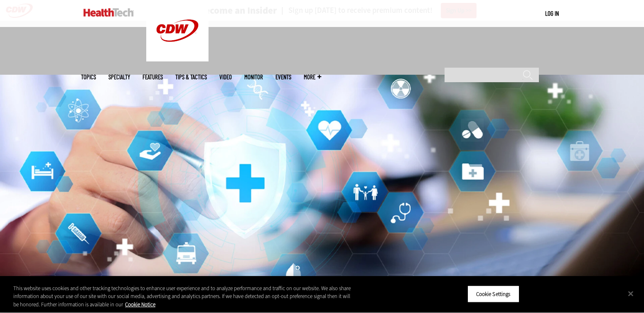 Image resolution: width=644 pixels, height=313 pixels. Describe the element at coordinates (552, 13) in the screenshot. I see `div: User menu` at that location.